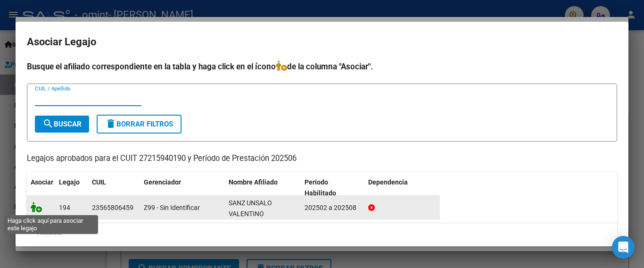  What do you see at coordinates (99, 182) in the screenshot?
I see `span: CUIL` at bounding box center [99, 182].